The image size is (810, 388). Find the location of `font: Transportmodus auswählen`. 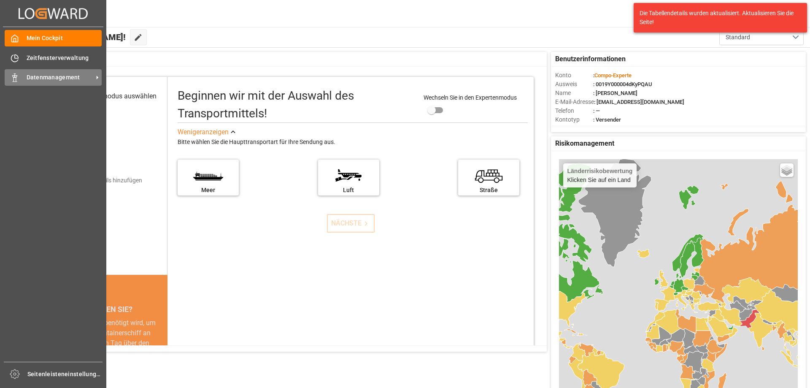

font: Transportmodus auswählen is located at coordinates (115, 96).